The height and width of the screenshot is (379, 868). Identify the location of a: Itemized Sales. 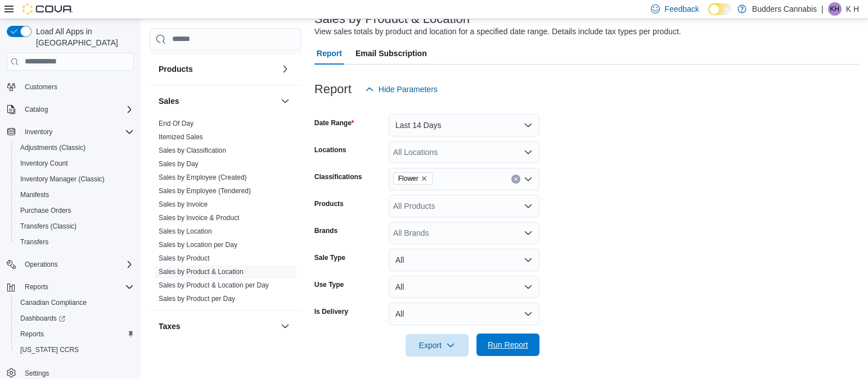
(180, 137).